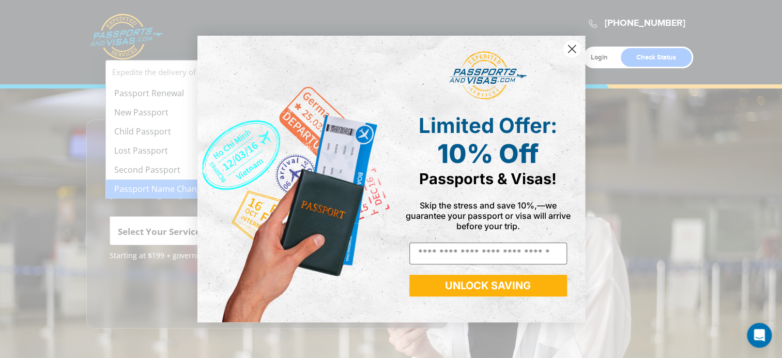 This screenshot has width=782, height=358. I want to click on img: passports and visas, so click(488, 75).